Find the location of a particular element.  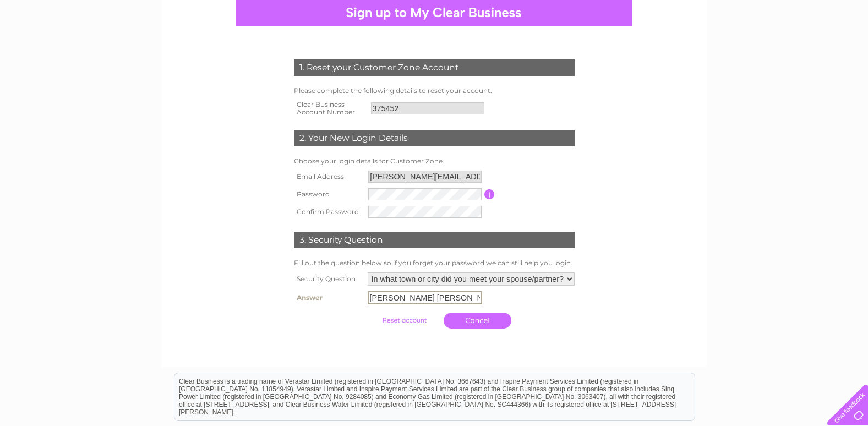

div: 2. Your New Login Details is located at coordinates (435, 138).